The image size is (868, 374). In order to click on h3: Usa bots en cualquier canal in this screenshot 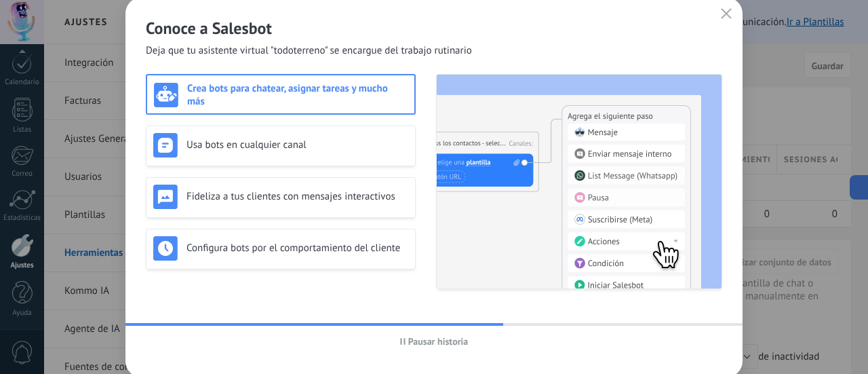, I will do `click(297, 145)`.